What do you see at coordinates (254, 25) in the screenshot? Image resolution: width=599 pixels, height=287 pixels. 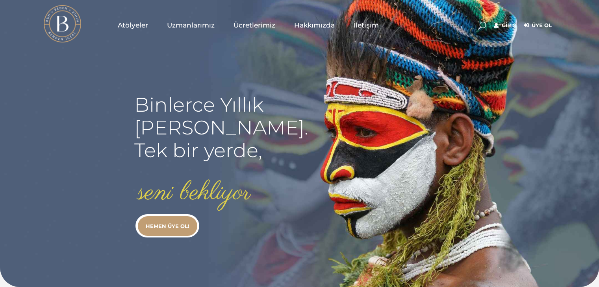 I see `a: Ücretlerimiz` at bounding box center [254, 25].